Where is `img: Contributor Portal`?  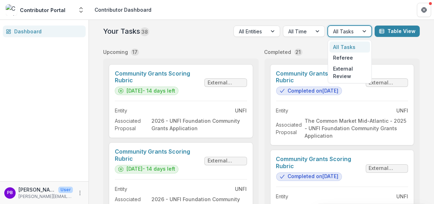
img: Contributor Portal is located at coordinates (11, 10).